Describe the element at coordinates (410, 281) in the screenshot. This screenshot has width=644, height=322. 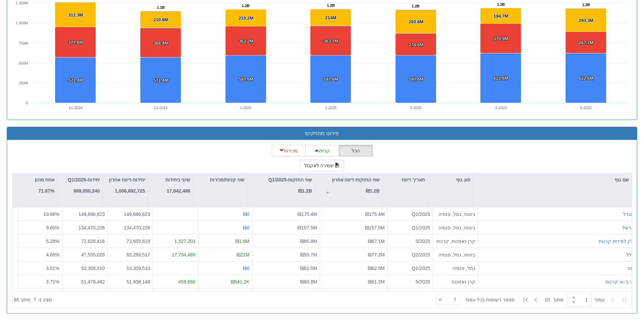
I see `div: 5/2025` at that location.